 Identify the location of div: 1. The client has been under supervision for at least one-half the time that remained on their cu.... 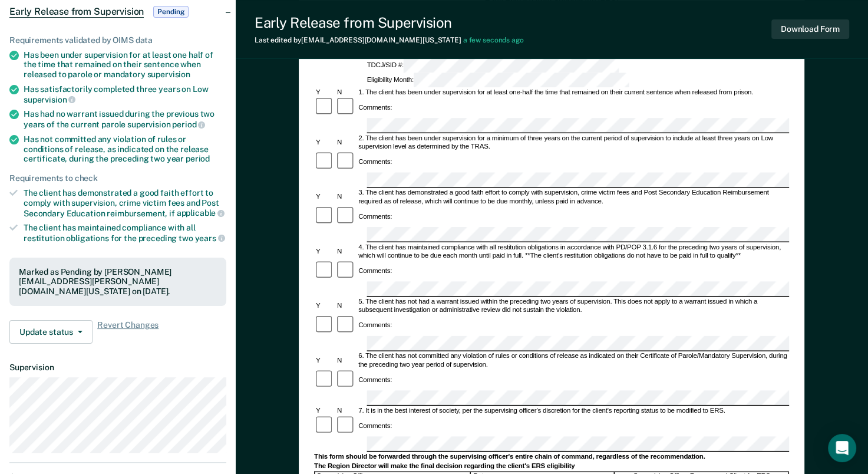
(573, 93).